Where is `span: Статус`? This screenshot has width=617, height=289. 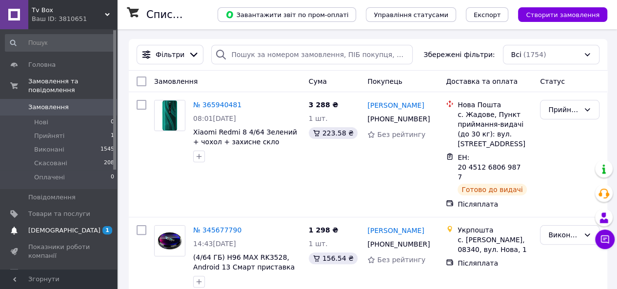 span: Статус is located at coordinates (552, 81).